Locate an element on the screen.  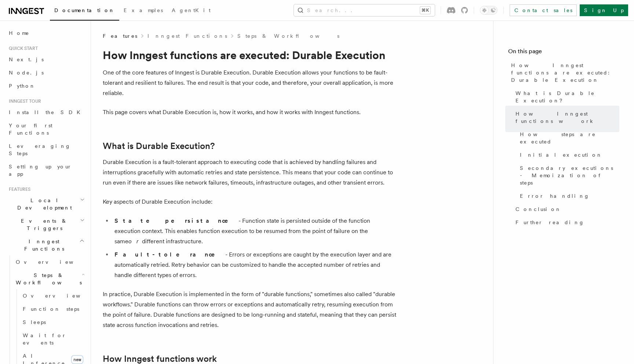
a: Initial execution is located at coordinates (568, 155).